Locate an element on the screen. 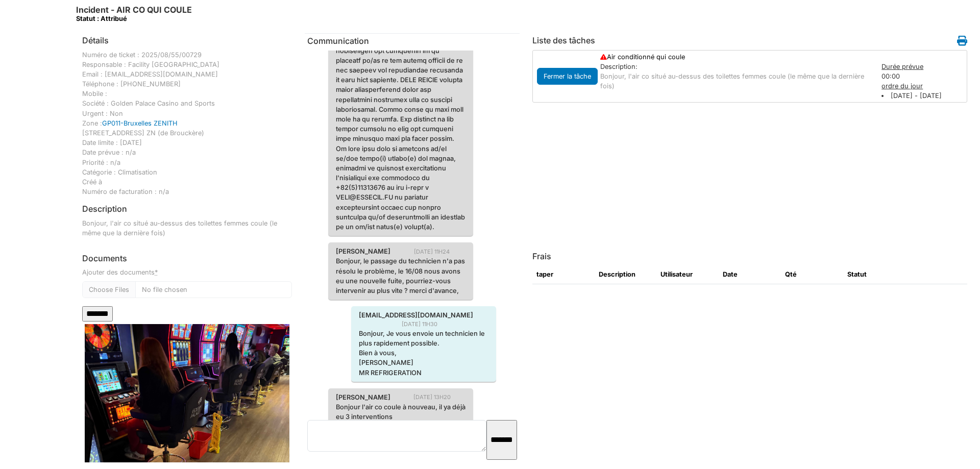  font: Statut is located at coordinates (857, 274).